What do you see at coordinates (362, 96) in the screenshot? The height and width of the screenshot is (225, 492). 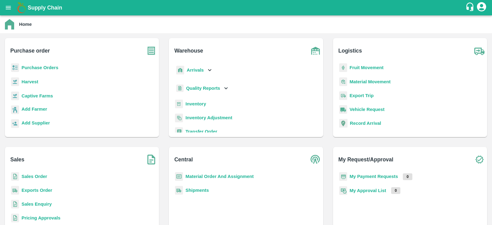 I see `b: Export Trip` at bounding box center [362, 96].